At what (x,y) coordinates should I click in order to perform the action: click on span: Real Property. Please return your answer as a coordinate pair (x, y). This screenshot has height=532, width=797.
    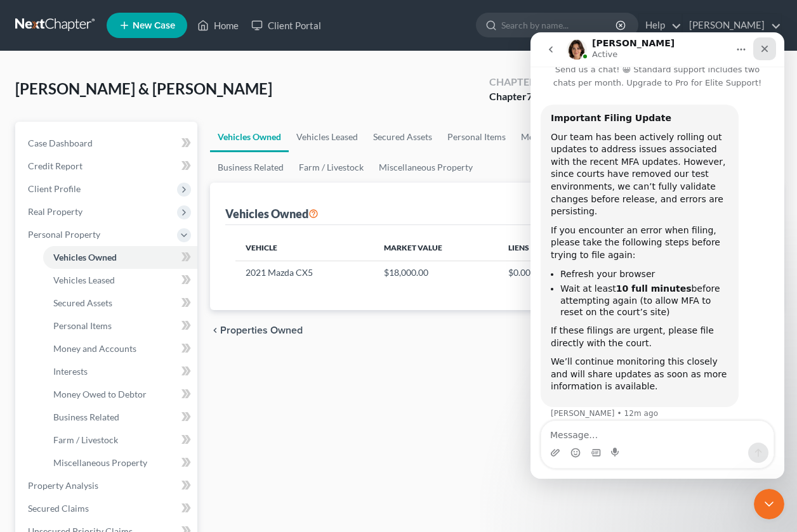
    Looking at the image, I should click on (55, 211).